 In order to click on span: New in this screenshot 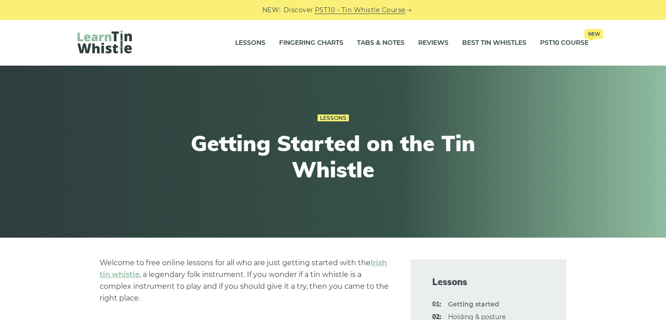, I will do `click(593, 34)`.